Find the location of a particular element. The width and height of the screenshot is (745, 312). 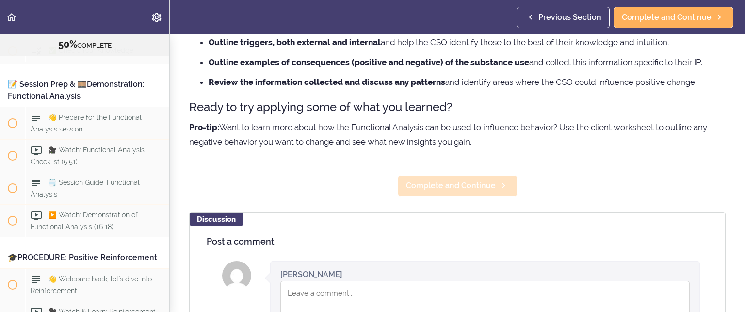

span: 👋 Welcome back, let's dive into Reinforcement! is located at coordinates (91, 284).